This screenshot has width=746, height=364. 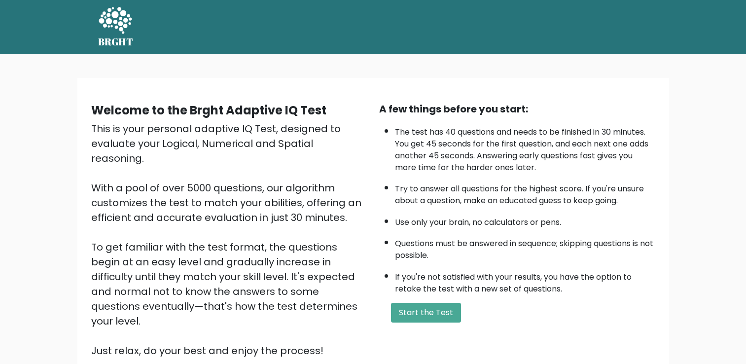 What do you see at coordinates (209, 110) in the screenshot?
I see `b: Welcome to the Brght Adaptive IQ Test` at bounding box center [209, 110].